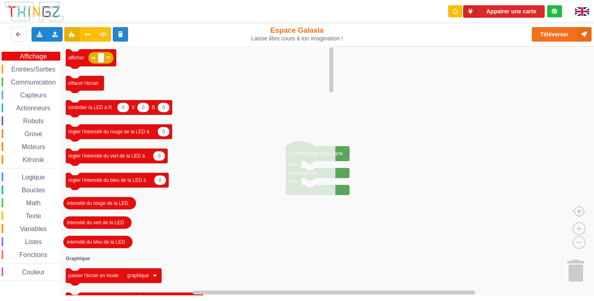 Image resolution: width=594 pixels, height=301 pixels. Describe the element at coordinates (83, 83) in the screenshot. I see `text: effacer l'écran` at that location.